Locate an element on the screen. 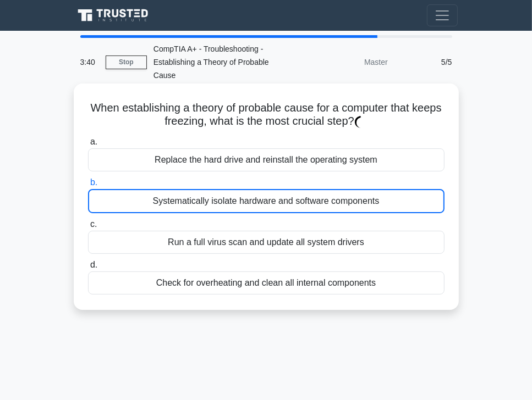 This screenshot has width=532, height=400. div: 3:40 is located at coordinates (89, 62).